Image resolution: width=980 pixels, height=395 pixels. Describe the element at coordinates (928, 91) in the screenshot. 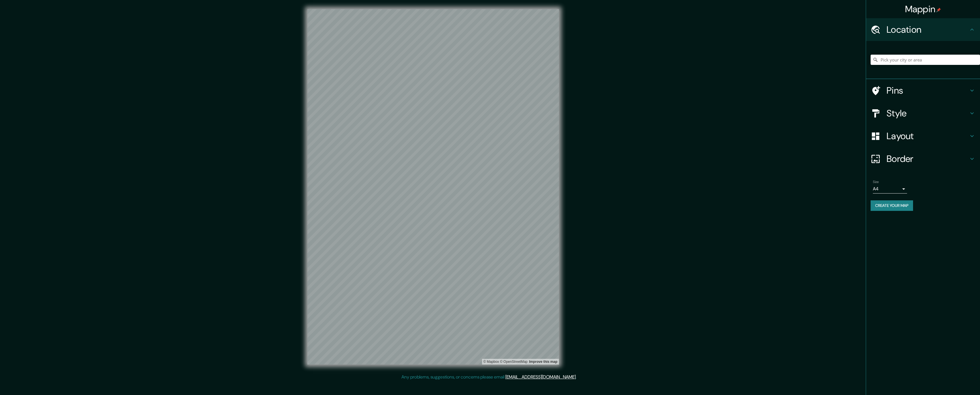

I see `h4: Pins` at that location.